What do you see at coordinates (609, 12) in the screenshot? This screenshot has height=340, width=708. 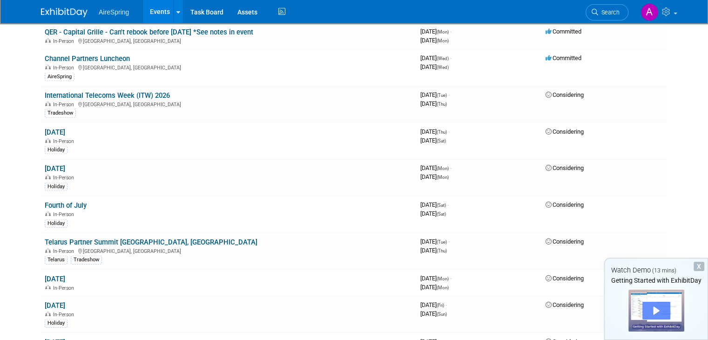 I see `span: Search` at bounding box center [609, 12].